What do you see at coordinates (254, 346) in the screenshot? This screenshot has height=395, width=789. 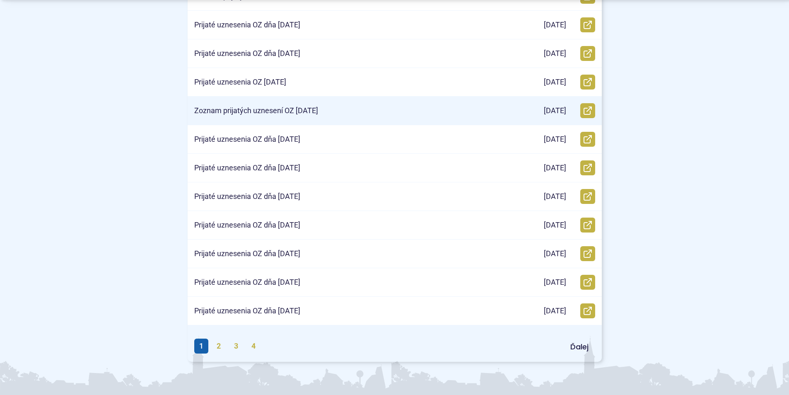 I see `a: 4` at bounding box center [254, 346].